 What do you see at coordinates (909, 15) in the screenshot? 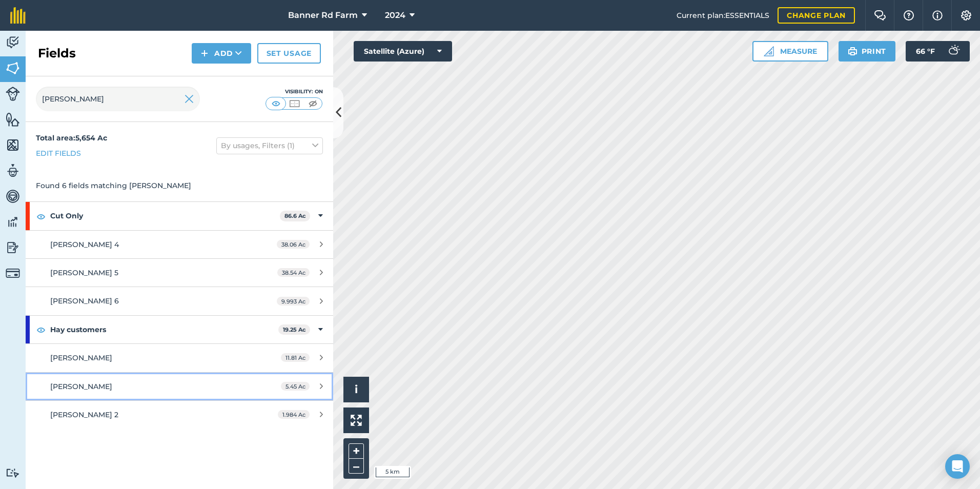
I see `img: A question mark icon` at bounding box center [909, 15].